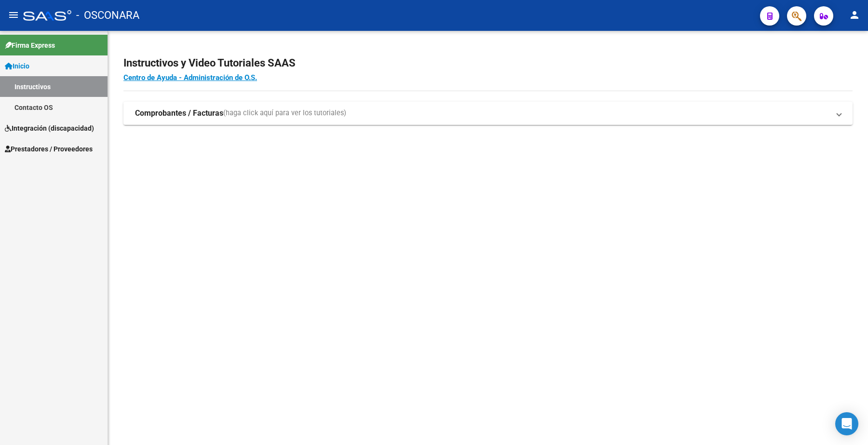  What do you see at coordinates (855, 15) in the screenshot?
I see `mat-icon: person` at bounding box center [855, 15].